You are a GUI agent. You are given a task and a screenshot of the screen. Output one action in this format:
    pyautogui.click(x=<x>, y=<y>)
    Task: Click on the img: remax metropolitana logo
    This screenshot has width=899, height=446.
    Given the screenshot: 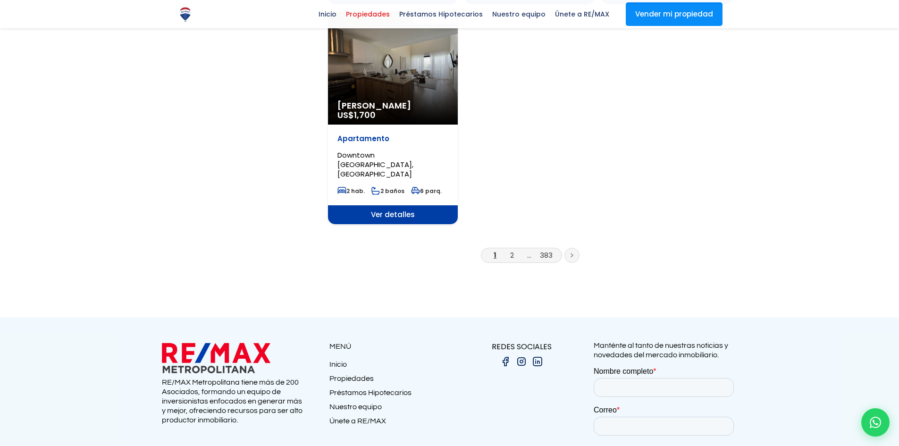 What is the action you would take?
    pyautogui.click(x=216, y=358)
    